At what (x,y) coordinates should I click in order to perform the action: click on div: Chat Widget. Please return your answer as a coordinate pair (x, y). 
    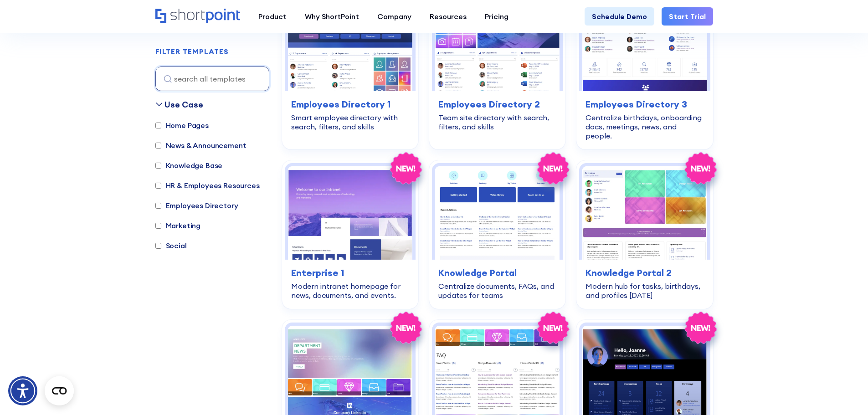
    Looking at the image, I should click on (786, 362).